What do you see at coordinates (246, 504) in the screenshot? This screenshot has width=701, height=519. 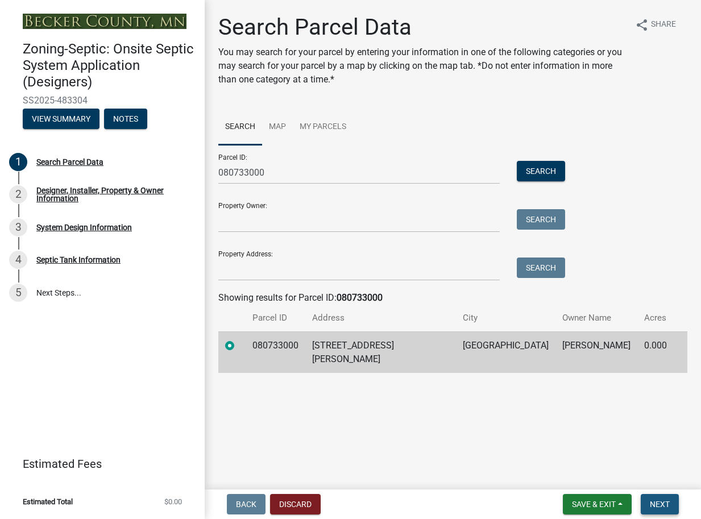 I see `span: Back` at bounding box center [246, 504].